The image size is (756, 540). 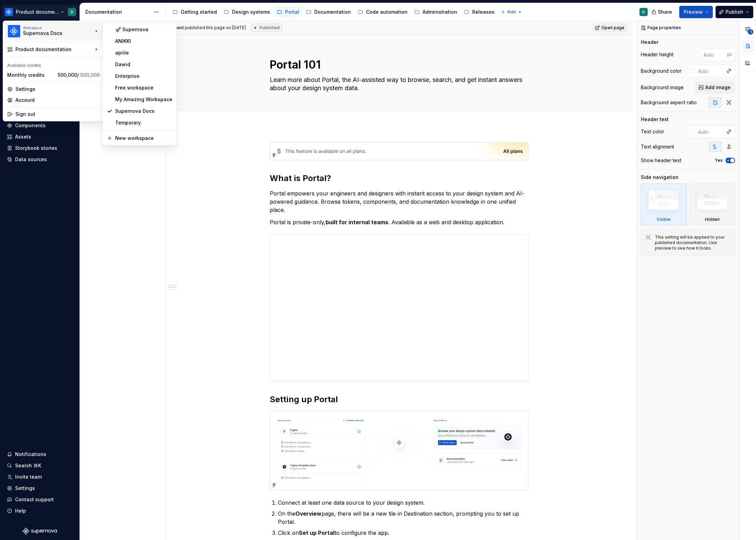 I want to click on div: Available credits, so click(x=53, y=64).